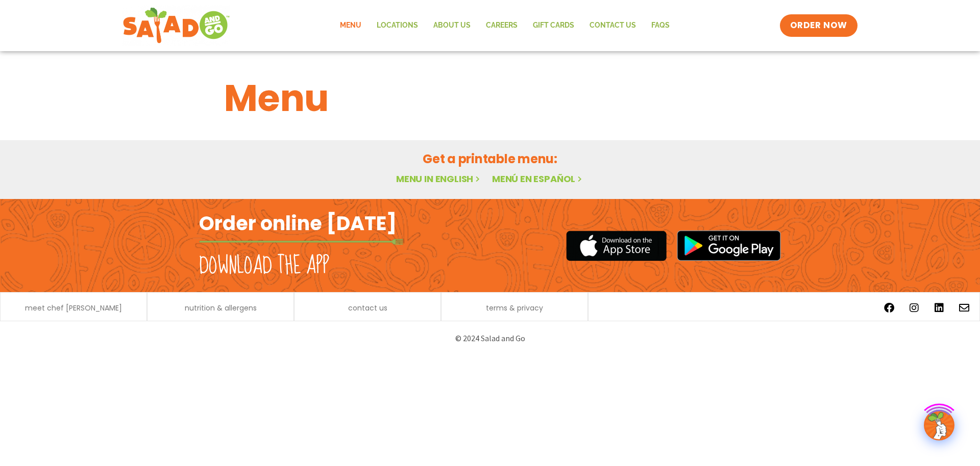 The width and height of the screenshot is (980, 466). Describe the element at coordinates (538, 179) in the screenshot. I see `a: Menú en español` at that location.